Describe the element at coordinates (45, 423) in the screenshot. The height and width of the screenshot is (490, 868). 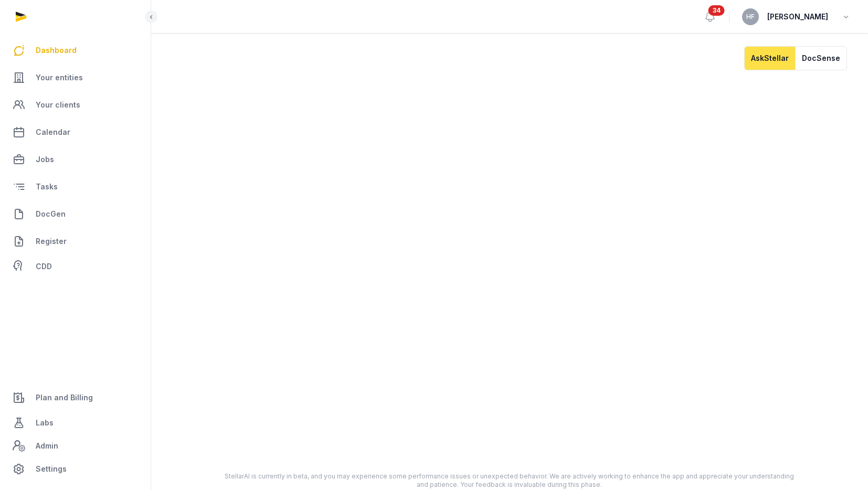
I see `span: Labs` at that location.